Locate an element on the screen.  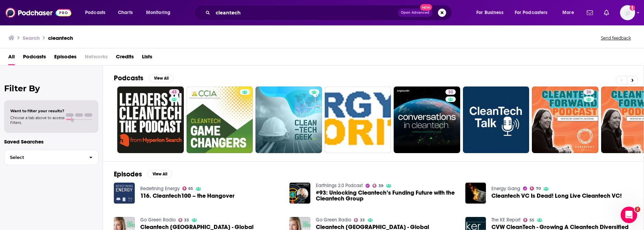
span: Lists is located at coordinates (147, 58).